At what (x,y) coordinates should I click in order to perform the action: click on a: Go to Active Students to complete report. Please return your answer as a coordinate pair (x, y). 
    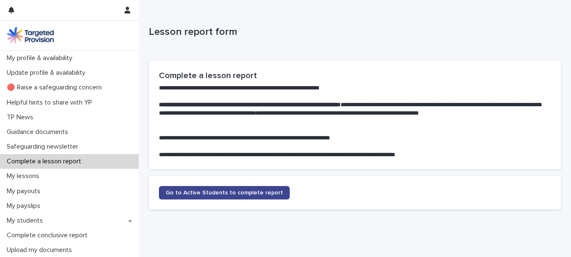
    Looking at the image, I should click on (224, 193).